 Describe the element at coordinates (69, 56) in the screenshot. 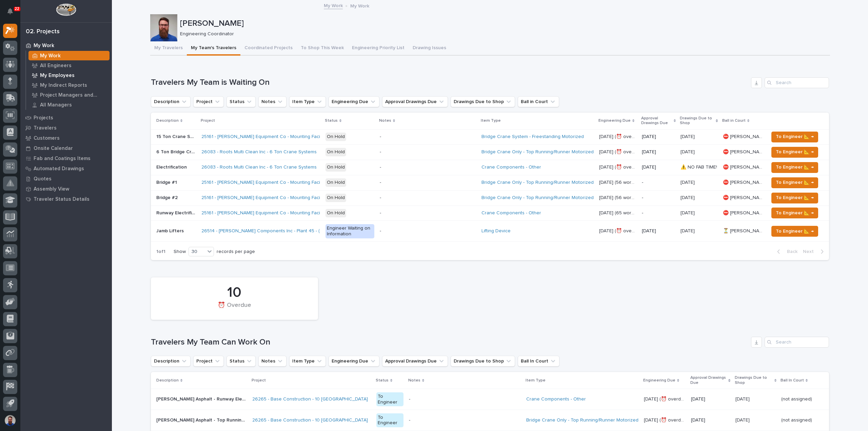

I see `a: My Work` at that location.